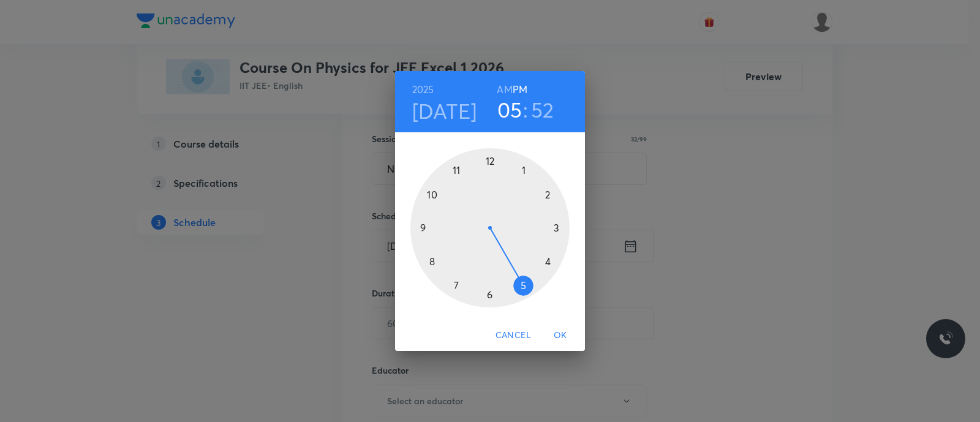 This screenshot has height=422, width=980. What do you see at coordinates (504, 89) in the screenshot?
I see `button: AM` at bounding box center [504, 89].